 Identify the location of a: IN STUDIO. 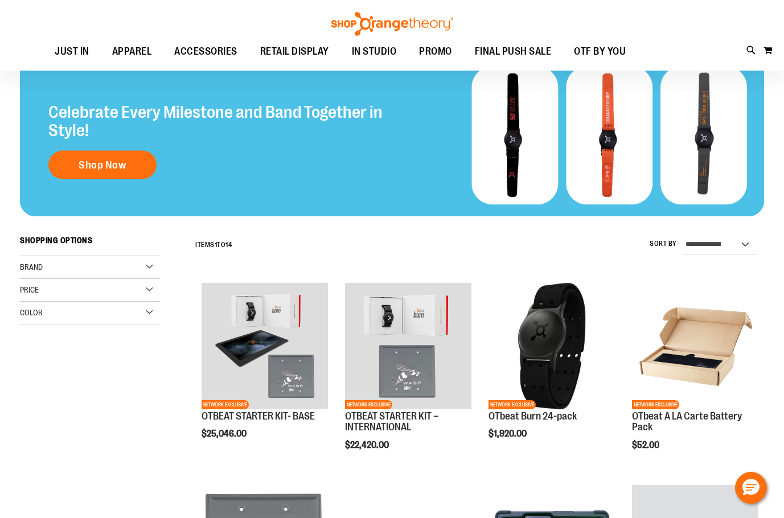
(374, 51).